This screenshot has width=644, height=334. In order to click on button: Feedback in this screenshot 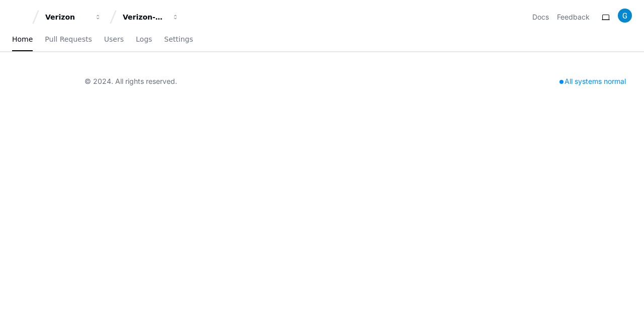, I will do `click(573, 17)`.